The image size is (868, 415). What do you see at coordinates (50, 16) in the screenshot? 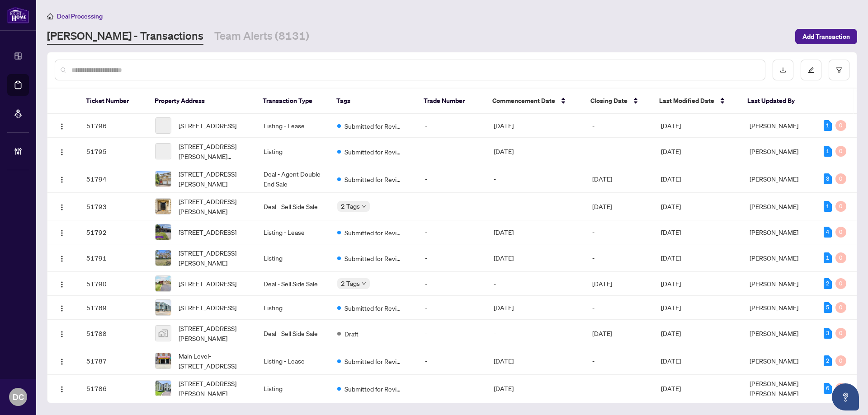
I see `span: home` at bounding box center [50, 16].